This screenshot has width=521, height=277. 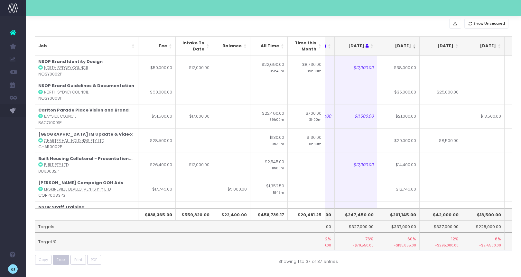 What do you see at coordinates (441, 92) in the screenshot?
I see `td: $25,000.00` at bounding box center [441, 92].